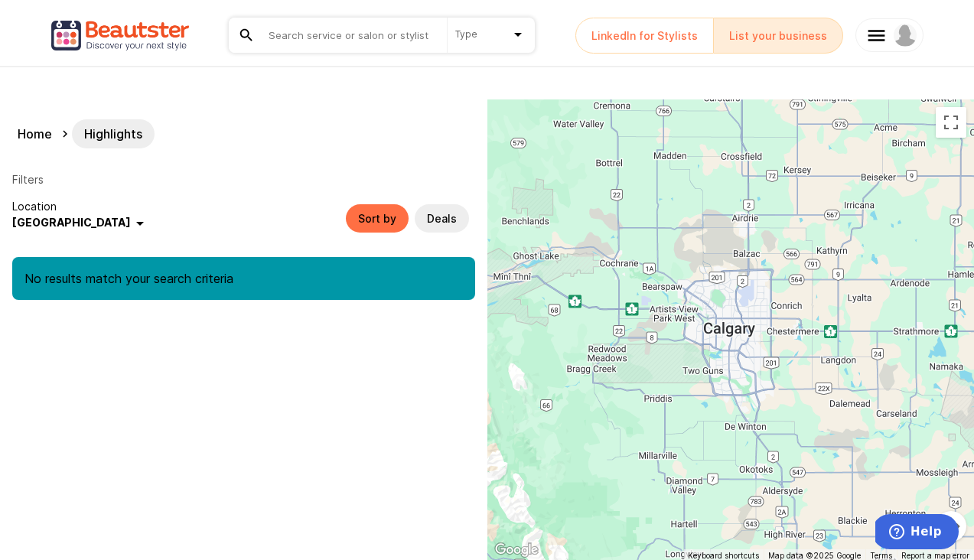 The width and height of the screenshot is (974, 560). I want to click on a: Open this area in Google Maps (opens a new window), so click(516, 550).